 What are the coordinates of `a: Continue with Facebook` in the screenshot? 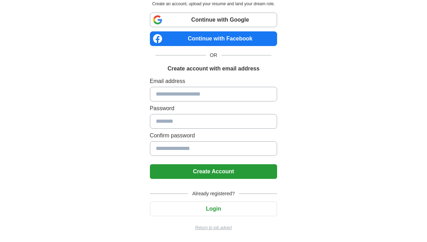 It's located at (213, 39).